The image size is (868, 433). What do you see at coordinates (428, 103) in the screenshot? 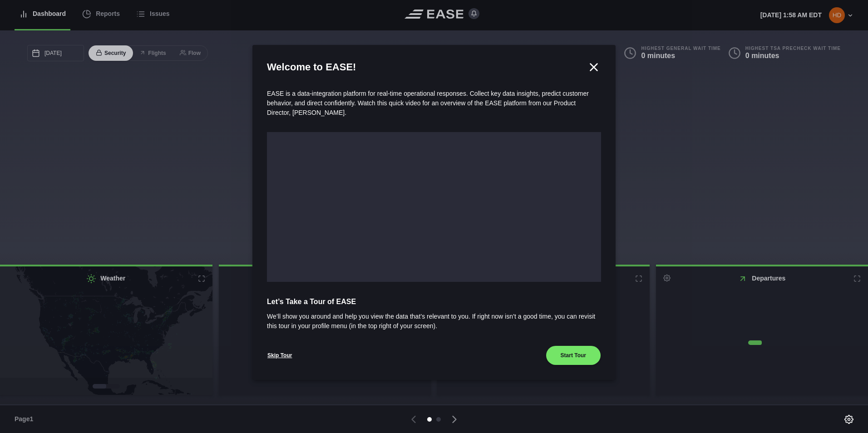
I see `span: EASE is a data-integration platform for real-time operational responses. Collect key data insight...` at bounding box center [428, 103].